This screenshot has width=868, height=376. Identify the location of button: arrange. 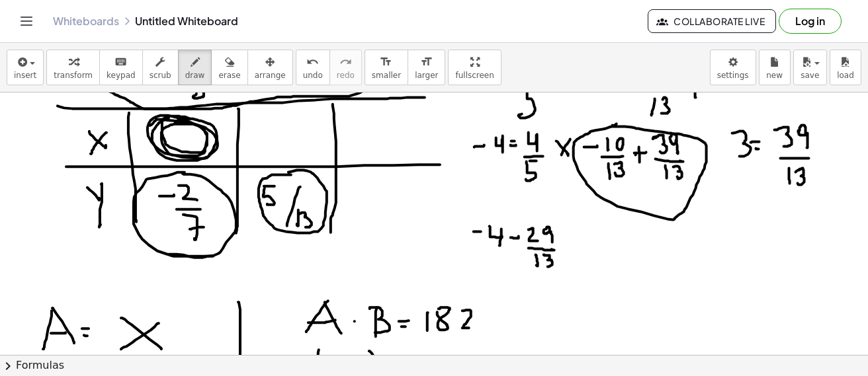
(270, 68).